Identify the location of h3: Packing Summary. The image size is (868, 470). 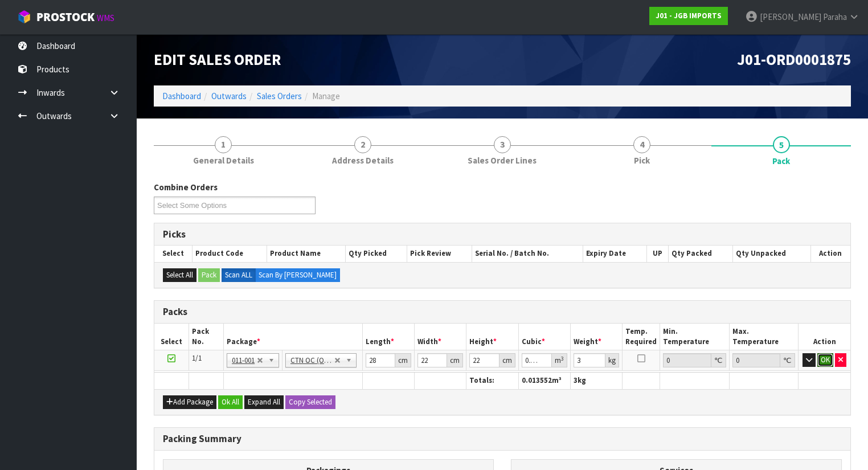
(502, 438).